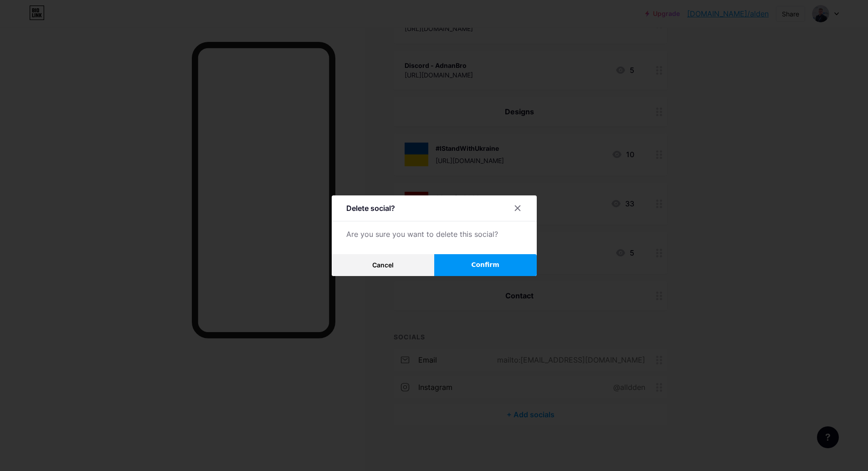 This screenshot has width=868, height=471. Describe the element at coordinates (485, 265) in the screenshot. I see `span: Confirm` at that location.